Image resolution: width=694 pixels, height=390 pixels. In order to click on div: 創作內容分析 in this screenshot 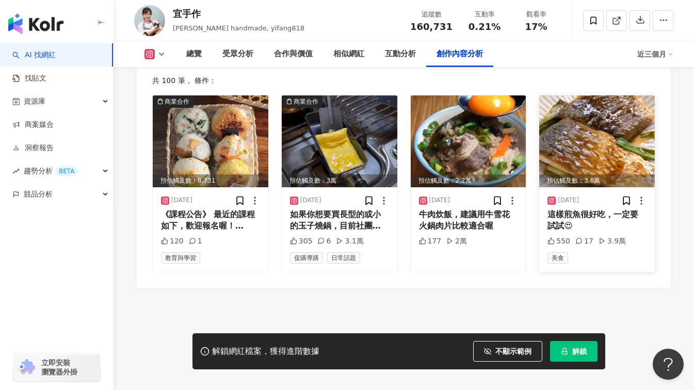, I will do `click(460, 54)`.